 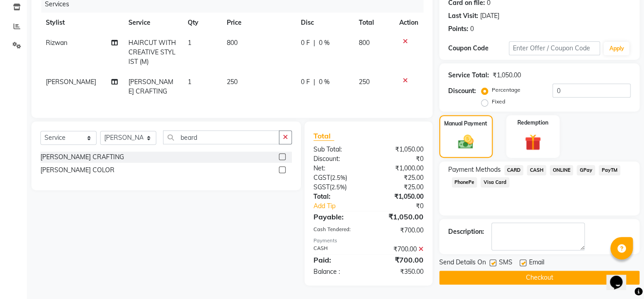 I want to click on label: Manual Payment, so click(x=466, y=124).